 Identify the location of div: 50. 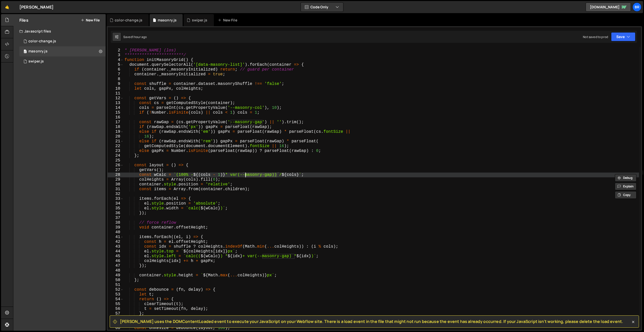
(115, 280).